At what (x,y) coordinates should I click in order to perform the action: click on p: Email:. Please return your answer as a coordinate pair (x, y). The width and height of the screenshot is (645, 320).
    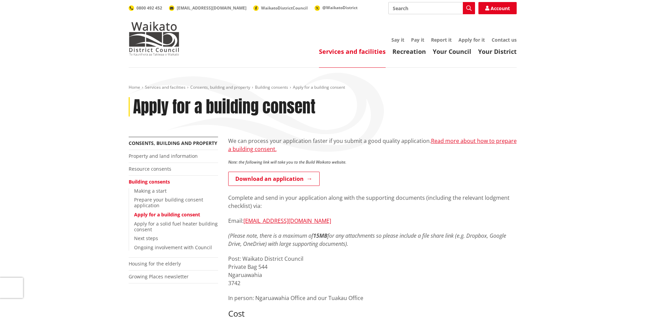
    Looking at the image, I should click on (372, 221).